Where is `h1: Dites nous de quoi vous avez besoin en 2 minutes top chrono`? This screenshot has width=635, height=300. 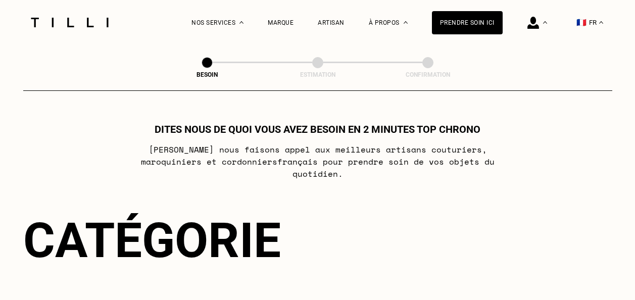
h1: Dites nous de quoi vous avez besoin en 2 minutes top chrono is located at coordinates (317, 129).